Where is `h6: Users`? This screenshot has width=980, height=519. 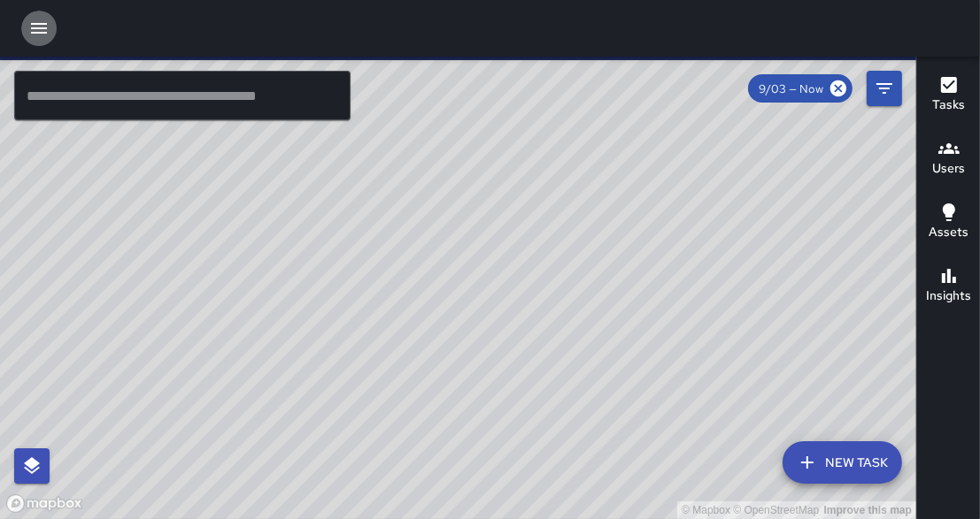
h6: Users is located at coordinates (948, 169).